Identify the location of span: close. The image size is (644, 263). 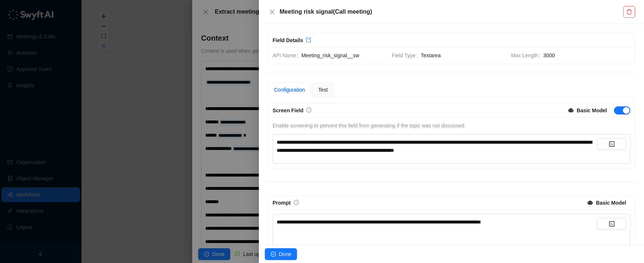
(273, 12).